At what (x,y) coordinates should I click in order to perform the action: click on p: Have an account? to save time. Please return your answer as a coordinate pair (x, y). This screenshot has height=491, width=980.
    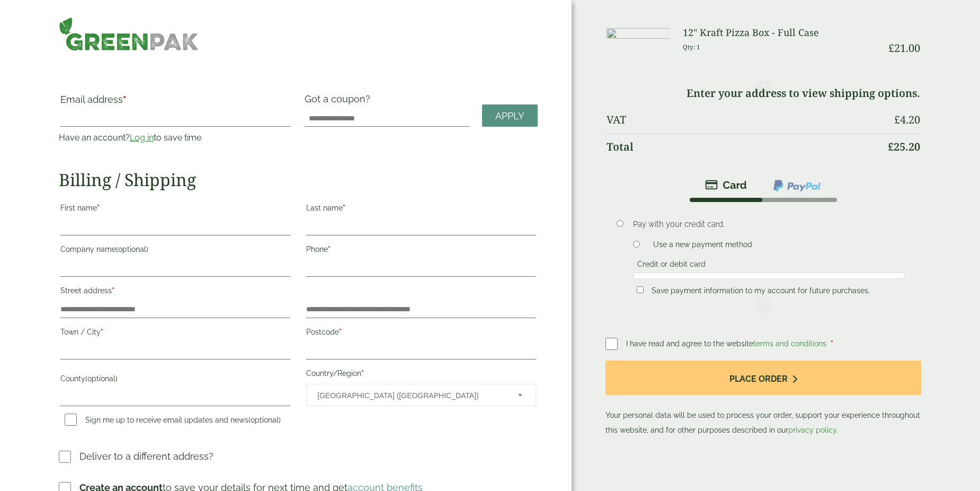
    Looking at the image, I should click on (175, 138).